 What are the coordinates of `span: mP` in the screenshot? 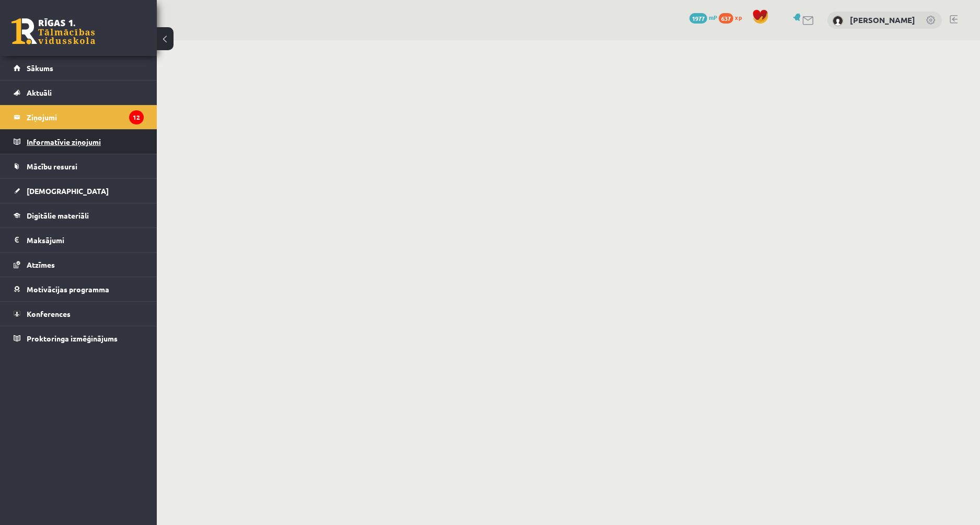 It's located at (713, 17).